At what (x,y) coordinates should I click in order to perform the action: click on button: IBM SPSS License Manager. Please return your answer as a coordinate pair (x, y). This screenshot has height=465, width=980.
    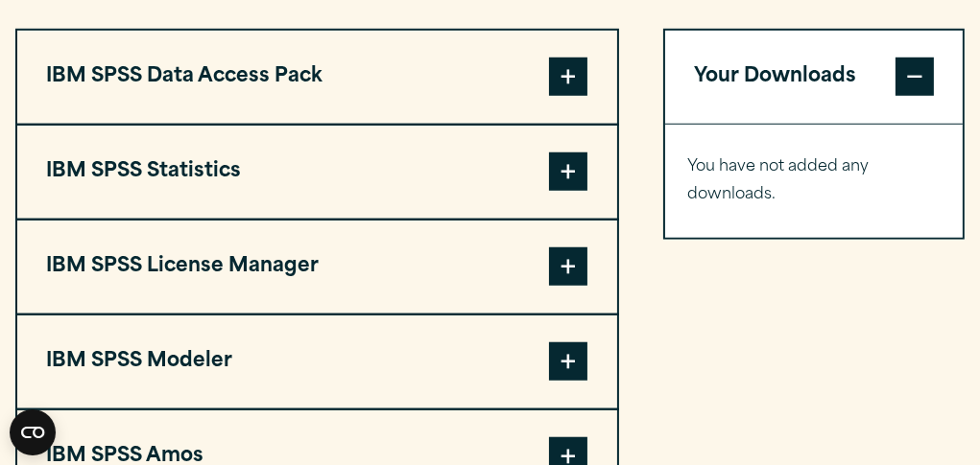
    Looking at the image, I should click on (317, 267).